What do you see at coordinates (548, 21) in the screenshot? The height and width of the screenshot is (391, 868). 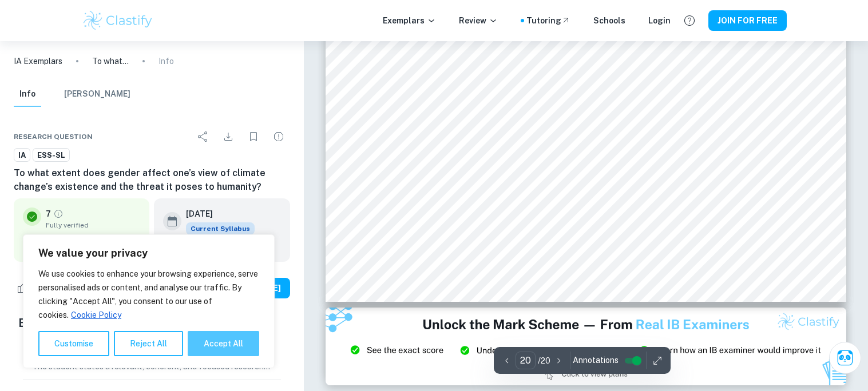 I see `a: Tutoring` at bounding box center [548, 21].